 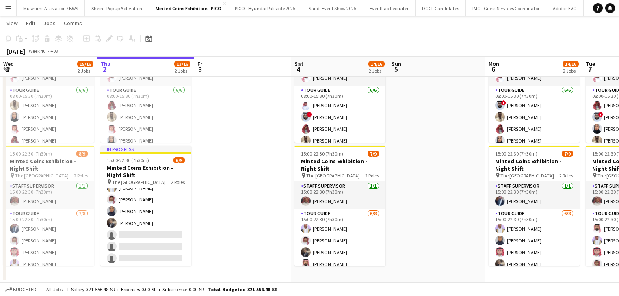 What do you see at coordinates (105, 64) in the screenshot?
I see `span: Thu` at bounding box center [105, 64].